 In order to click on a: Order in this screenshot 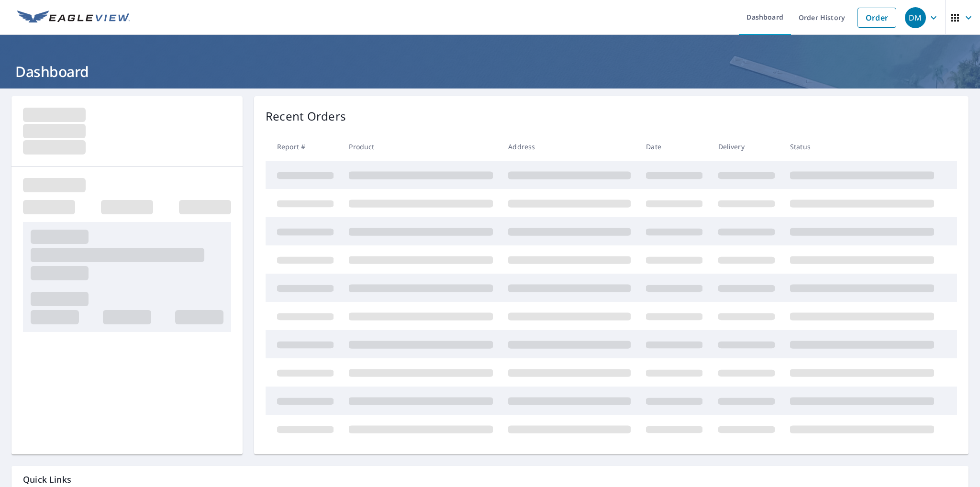, I will do `click(877, 17)`.